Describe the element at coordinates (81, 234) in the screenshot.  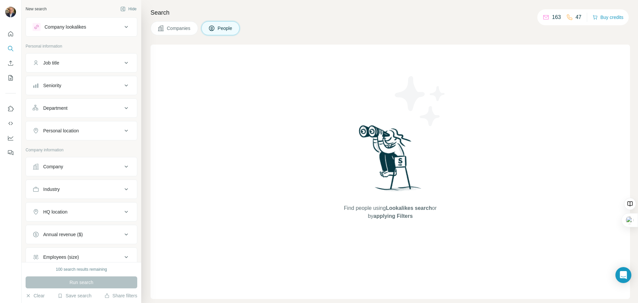
I see `button: Annual revenue ($)` at that location.